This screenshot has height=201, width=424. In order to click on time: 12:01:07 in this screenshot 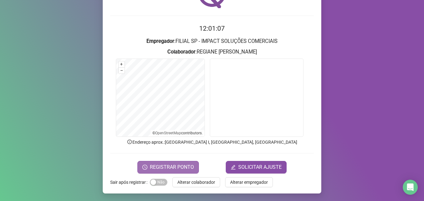, I will do `click(212, 28)`.